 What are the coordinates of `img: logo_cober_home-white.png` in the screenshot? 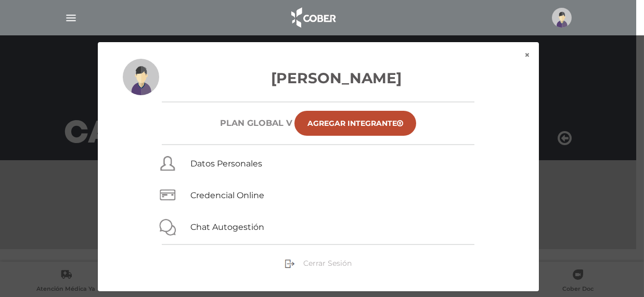 It's located at (313, 18).